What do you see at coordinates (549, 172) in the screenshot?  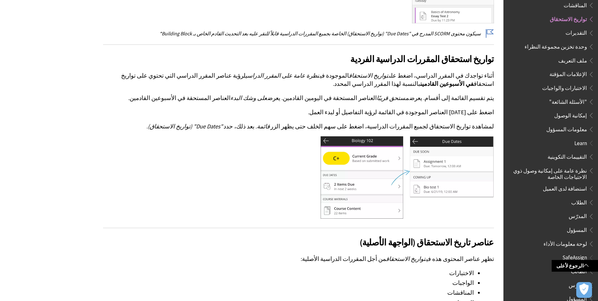 I see `span: نظرة عامة على إمكانية وصول ذوي الاحتياجات الخاصة` at bounding box center [549, 172].